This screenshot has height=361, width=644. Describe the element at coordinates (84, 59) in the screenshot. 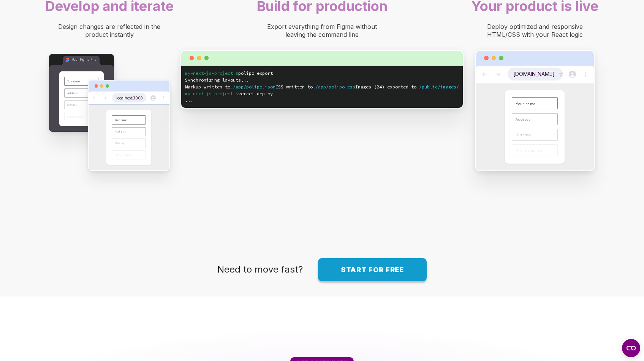

I see `span: Your Figma File` at that location.